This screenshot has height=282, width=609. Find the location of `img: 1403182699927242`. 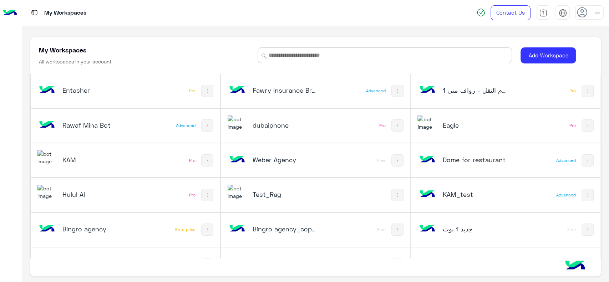

img: 1403182699927242 is located at coordinates (237, 123).